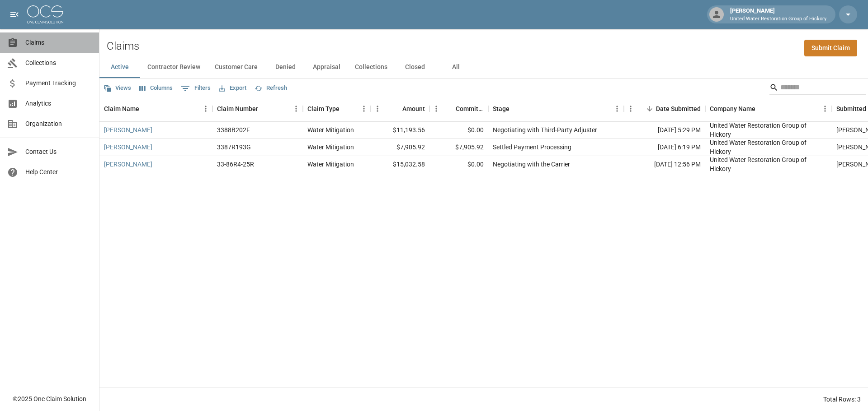 This screenshot has width=868, height=411. What do you see at coordinates (236, 67) in the screenshot?
I see `button: Customer Care` at bounding box center [236, 67].